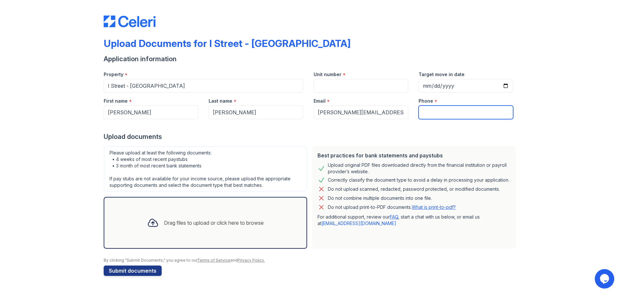 This screenshot has height=295, width=622. Describe the element at coordinates (220, 101) in the screenshot. I see `label: Last name` at that location.